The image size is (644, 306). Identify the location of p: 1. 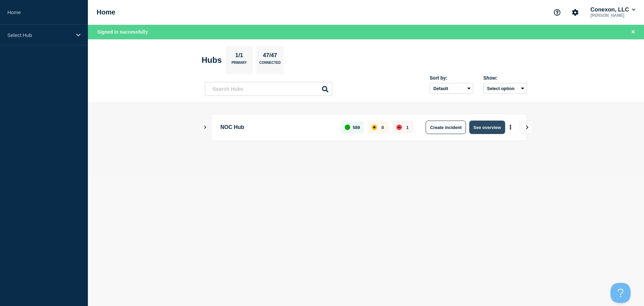
(407, 127).